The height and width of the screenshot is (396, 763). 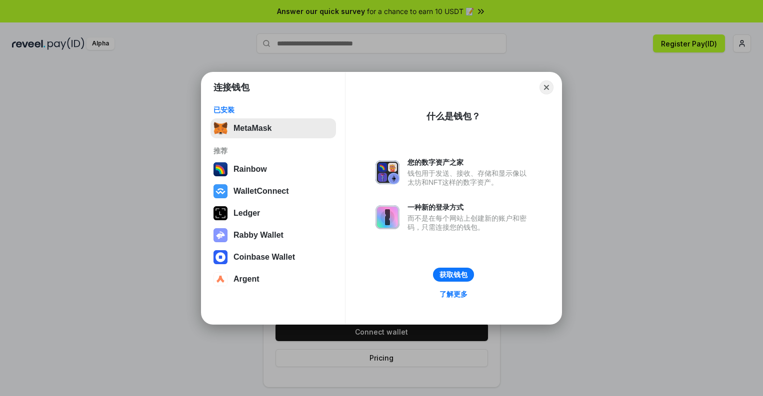 I want to click on button: 获取钱包, so click(x=453, y=275).